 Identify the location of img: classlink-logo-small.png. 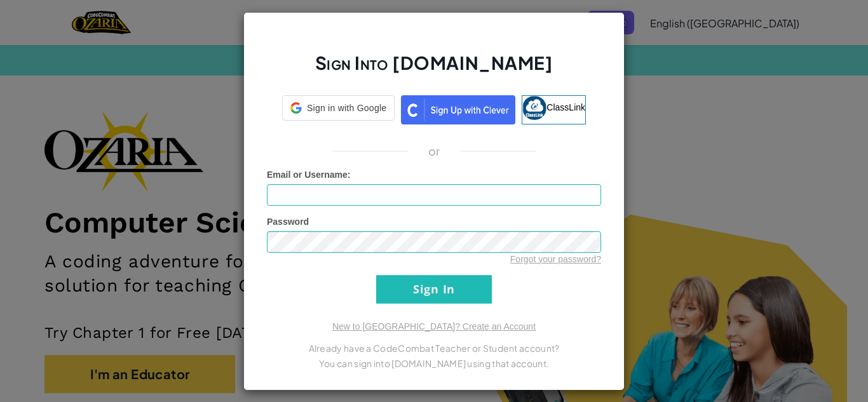
(534, 108).